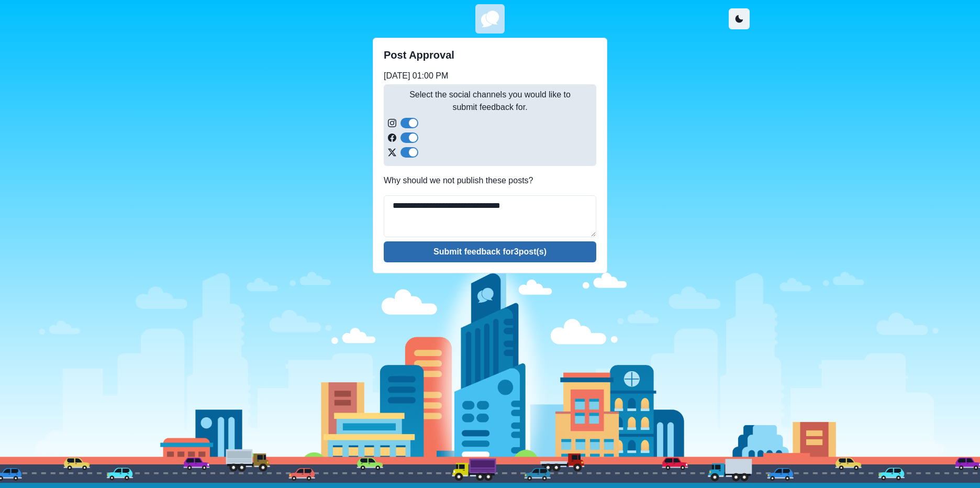 The height and width of the screenshot is (488, 980). I want to click on h2: Post Approval, so click(490, 55).